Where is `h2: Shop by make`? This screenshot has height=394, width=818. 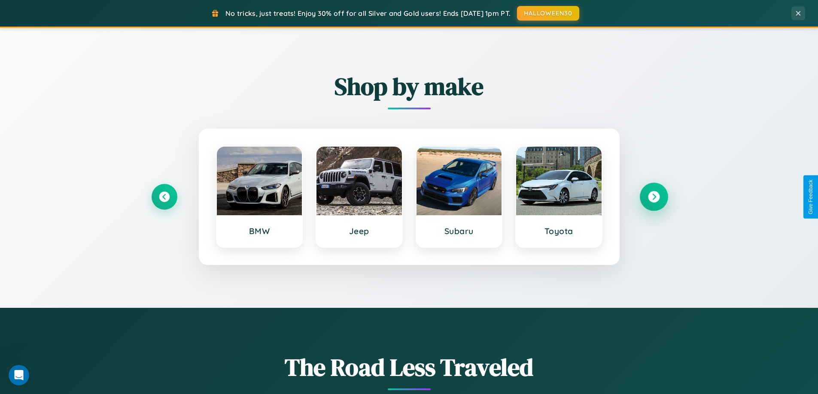
h2: Shop by make is located at coordinates (409, 86).